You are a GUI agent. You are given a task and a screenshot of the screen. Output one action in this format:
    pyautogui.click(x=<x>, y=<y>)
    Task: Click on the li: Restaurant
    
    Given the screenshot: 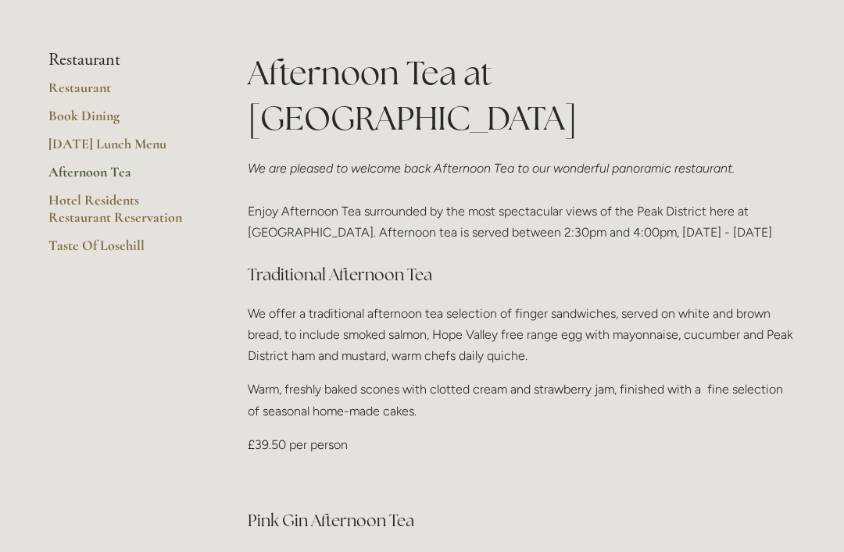 What is the action you would take?
    pyautogui.click(x=123, y=60)
    